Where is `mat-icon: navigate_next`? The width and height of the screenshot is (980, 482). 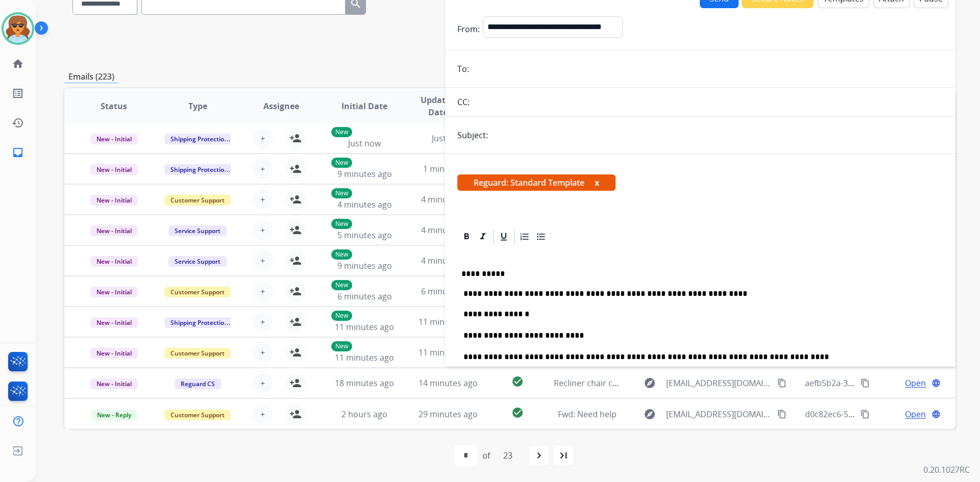 mat-icon: navigate_next is located at coordinates (539, 455).